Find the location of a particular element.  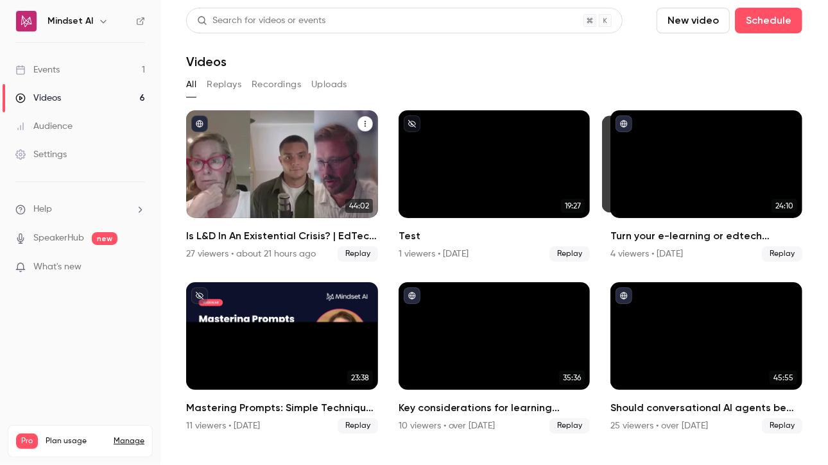

h6: Mindset AI is located at coordinates (70, 21).